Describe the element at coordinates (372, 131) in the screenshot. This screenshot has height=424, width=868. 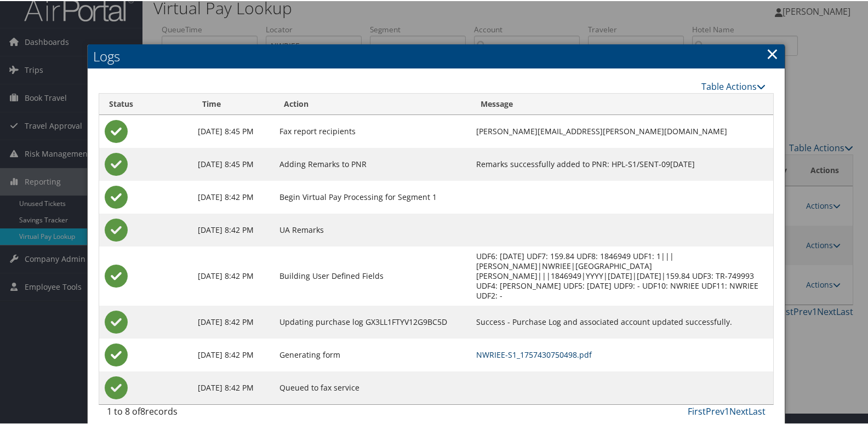
I see `td: Fax report recipients` at that location.